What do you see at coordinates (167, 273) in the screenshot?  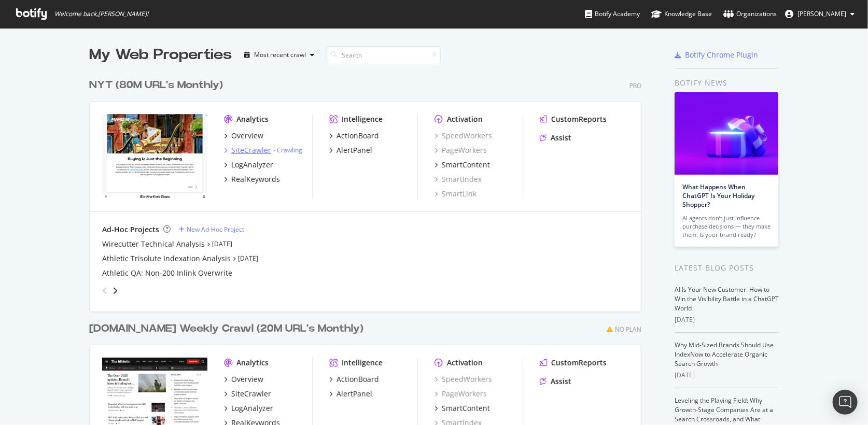 I see `a: Athletic QA: Non-200 Inlink Overwrite` at bounding box center [167, 273].